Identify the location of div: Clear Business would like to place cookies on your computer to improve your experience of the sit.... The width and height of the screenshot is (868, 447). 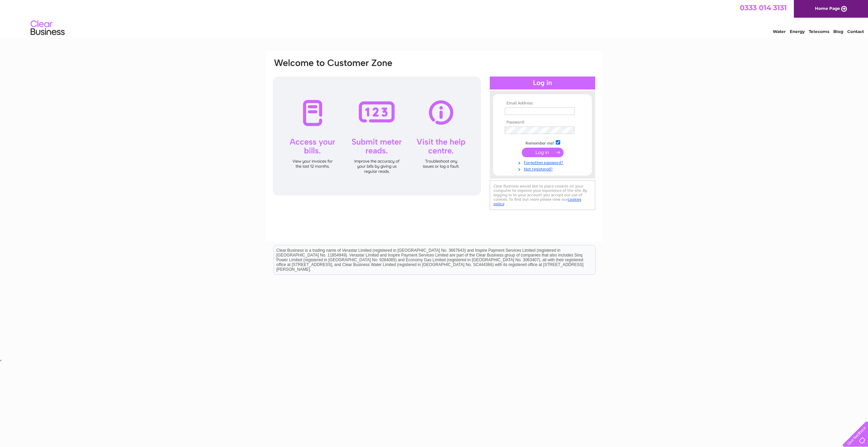
(543, 195).